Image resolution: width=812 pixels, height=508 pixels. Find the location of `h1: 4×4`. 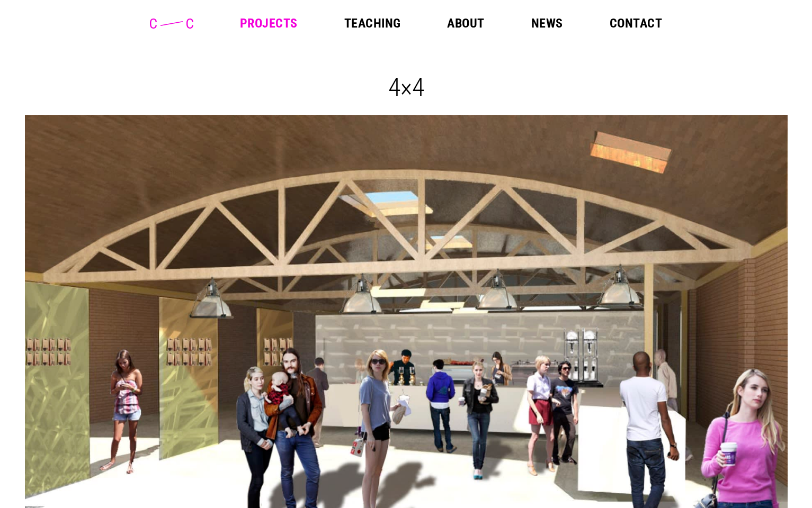

h1: 4×4 is located at coordinates (406, 87).